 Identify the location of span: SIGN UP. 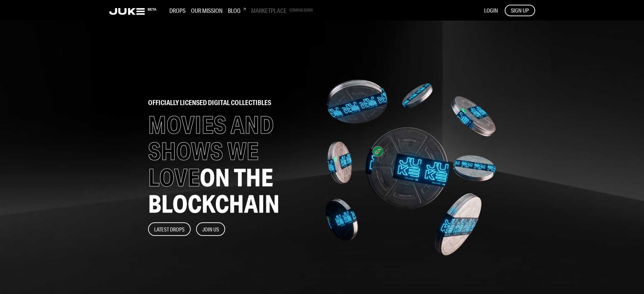
(519, 11).